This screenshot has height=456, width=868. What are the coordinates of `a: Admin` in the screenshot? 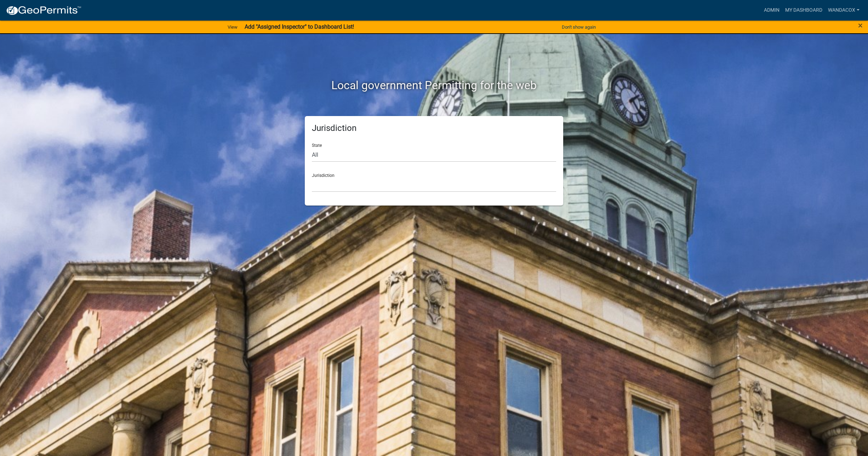 It's located at (772, 11).